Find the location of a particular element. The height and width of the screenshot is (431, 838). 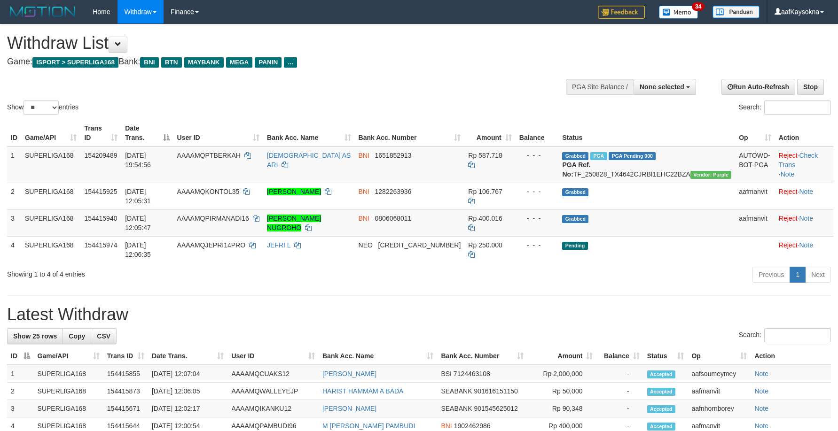

select: Showentries is located at coordinates (41, 108).